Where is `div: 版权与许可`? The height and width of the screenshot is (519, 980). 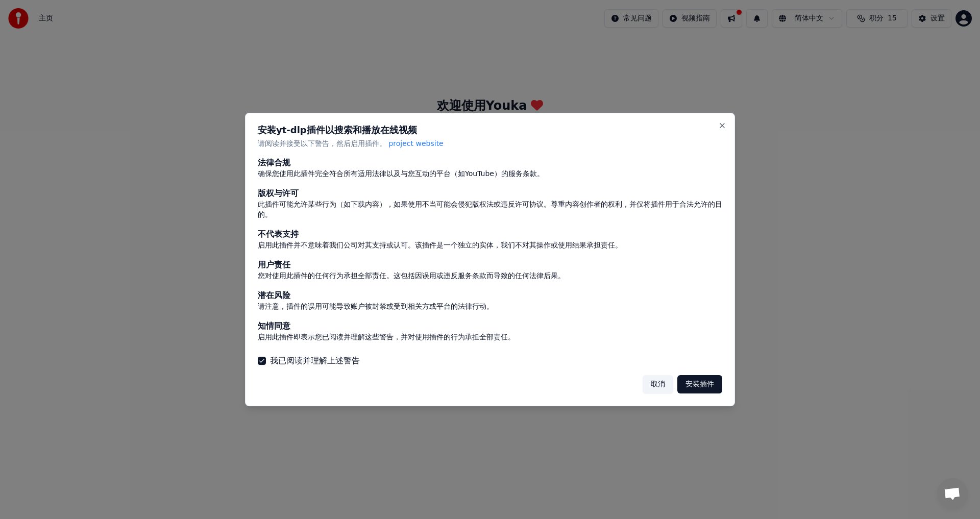
div: 版权与许可 is located at coordinates (490, 194).